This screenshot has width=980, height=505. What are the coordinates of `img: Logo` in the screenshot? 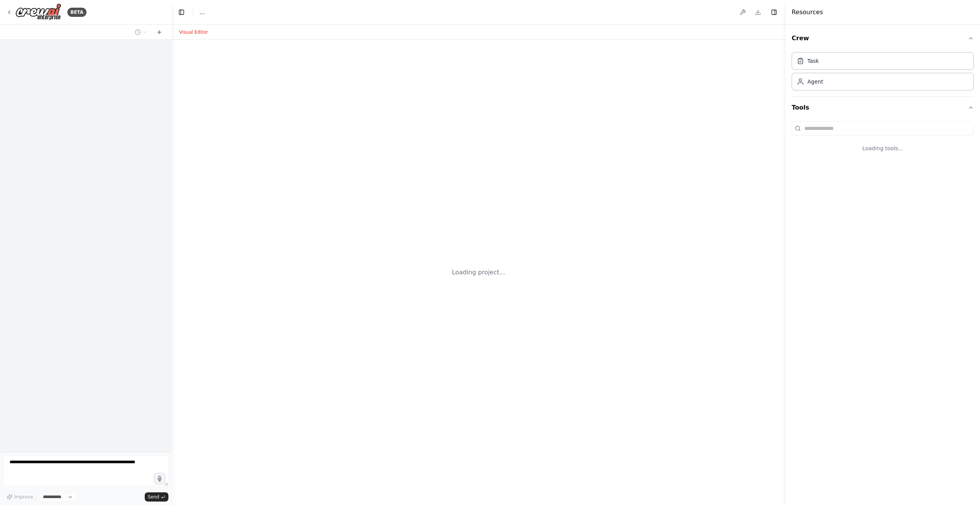 It's located at (38, 12).